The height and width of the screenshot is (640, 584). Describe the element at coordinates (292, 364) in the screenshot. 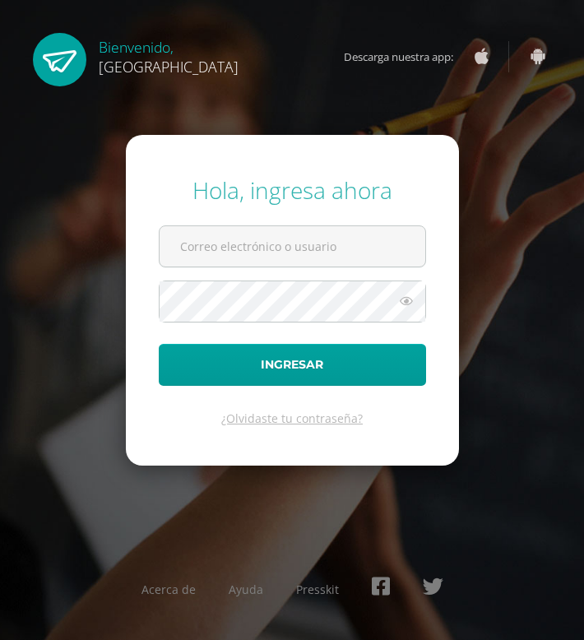

I see `button: Ingresar` at that location.